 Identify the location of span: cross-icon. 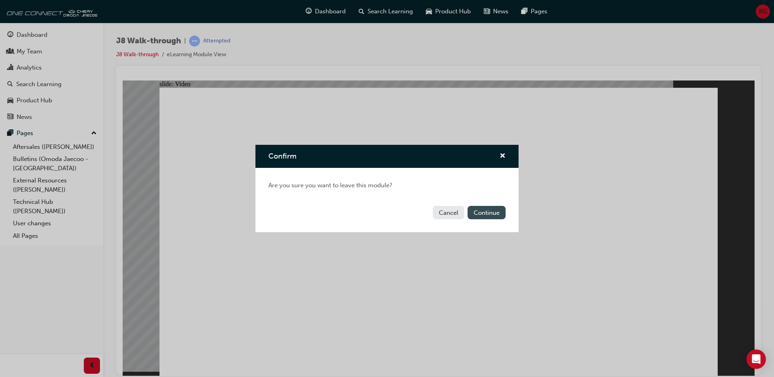
(503, 157).